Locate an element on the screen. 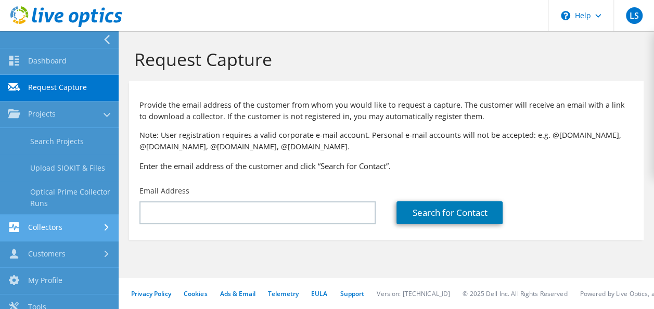 The width and height of the screenshot is (654, 309). svg: \n is located at coordinates (566, 16).